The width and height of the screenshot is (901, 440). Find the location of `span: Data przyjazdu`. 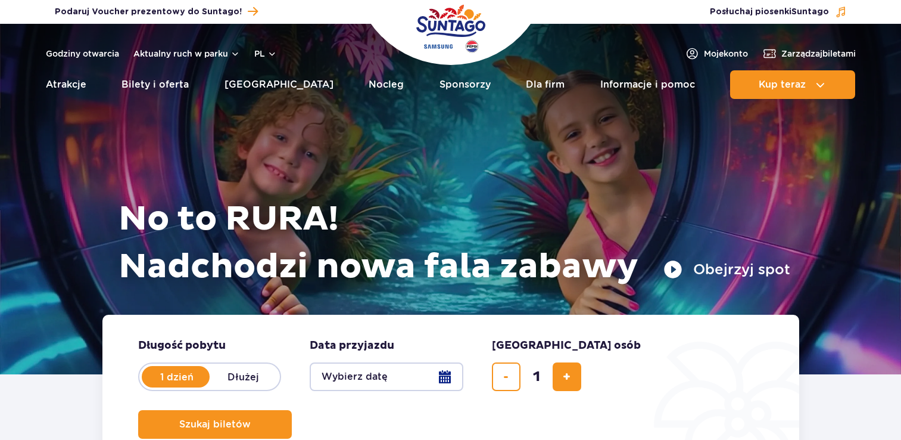

span: Data przyjazdu is located at coordinates (352, 345).